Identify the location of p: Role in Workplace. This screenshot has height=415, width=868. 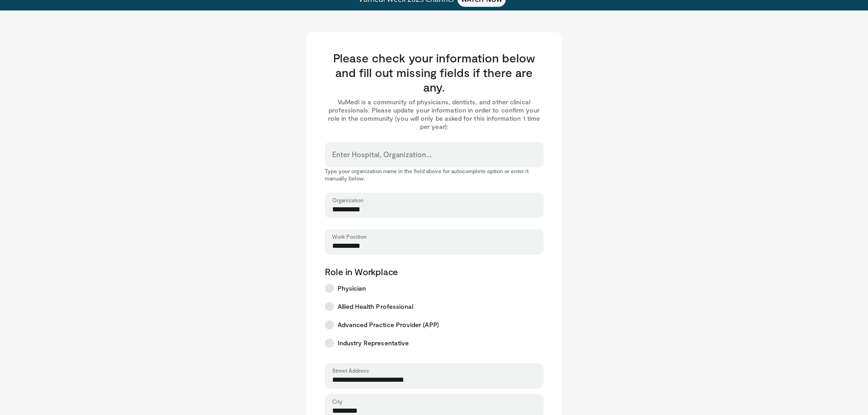
(434, 272).